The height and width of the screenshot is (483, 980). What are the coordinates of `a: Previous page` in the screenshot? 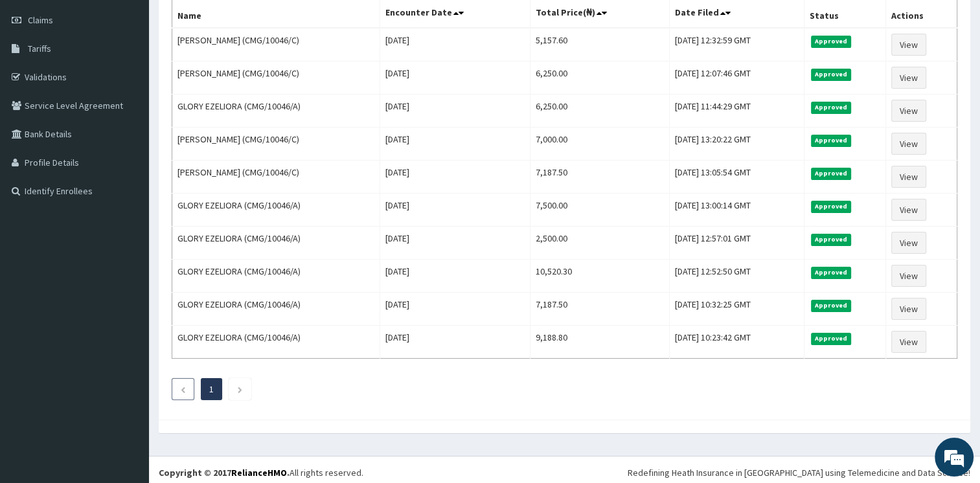 It's located at (183, 389).